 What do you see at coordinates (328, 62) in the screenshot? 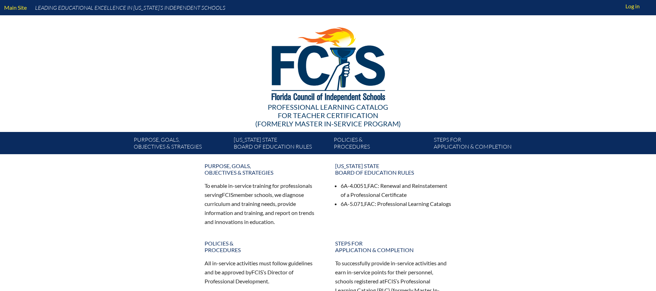
I see `img: FCISlogo221.eps` at bounding box center [328, 62].